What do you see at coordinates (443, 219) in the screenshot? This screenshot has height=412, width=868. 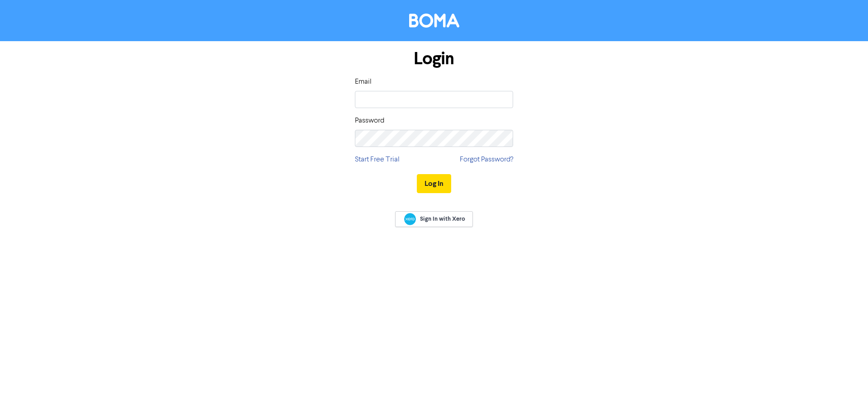 I see `span: Sign In with Xero` at bounding box center [443, 219].